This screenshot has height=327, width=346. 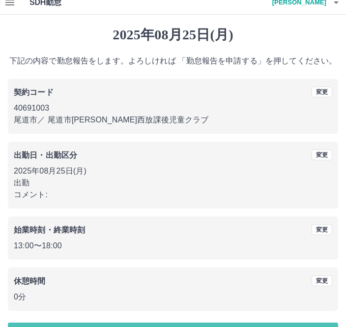 I want to click on b: 出勤日・出勤区分, so click(x=45, y=155).